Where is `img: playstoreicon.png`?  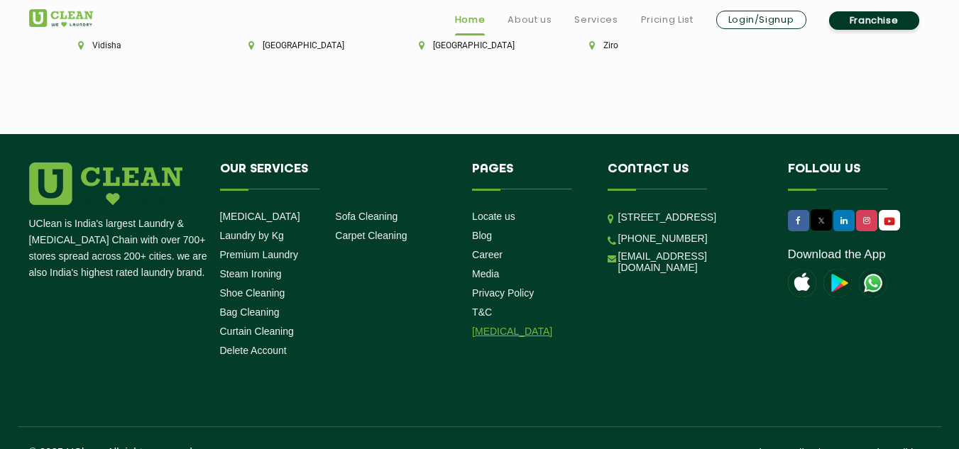
img: playstoreicon.png is located at coordinates (838, 283).